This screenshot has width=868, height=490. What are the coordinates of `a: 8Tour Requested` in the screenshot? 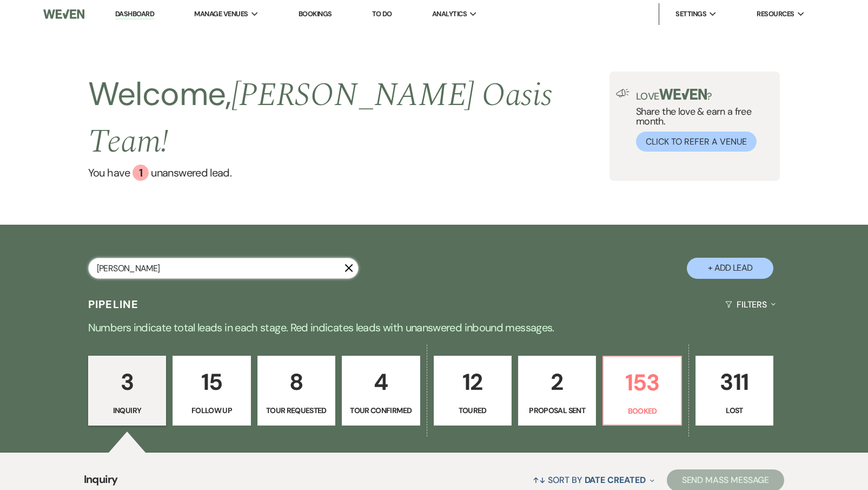 It's located at (297, 391).